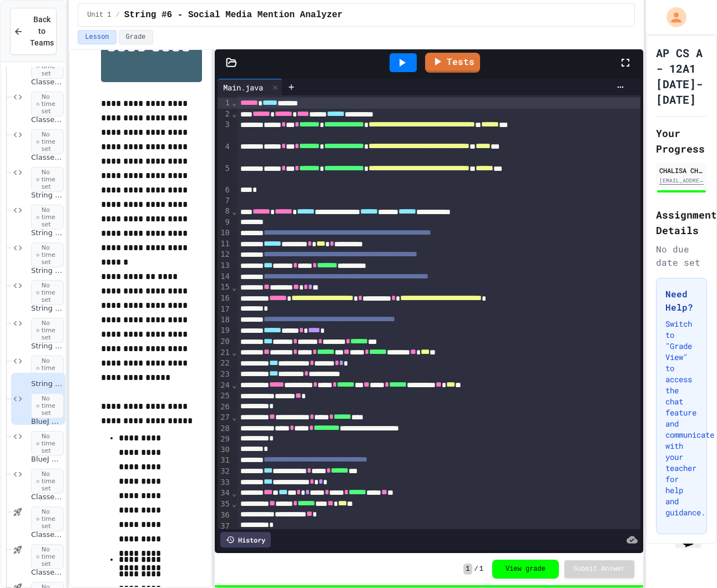 This screenshot has height=588, width=717. What do you see at coordinates (47, 573) in the screenshot?
I see `span: Classes Quiz #3 - Calling Instance Methods - Topic 1.14` at bounding box center [47, 573].